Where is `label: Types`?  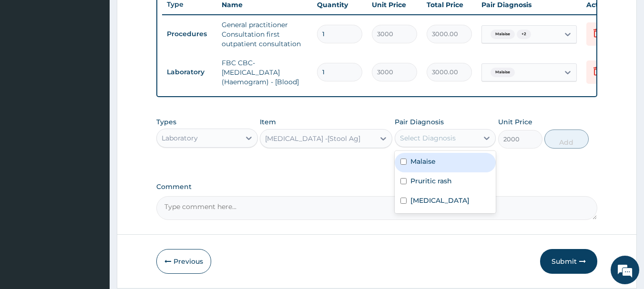 label: Types is located at coordinates (166, 122).